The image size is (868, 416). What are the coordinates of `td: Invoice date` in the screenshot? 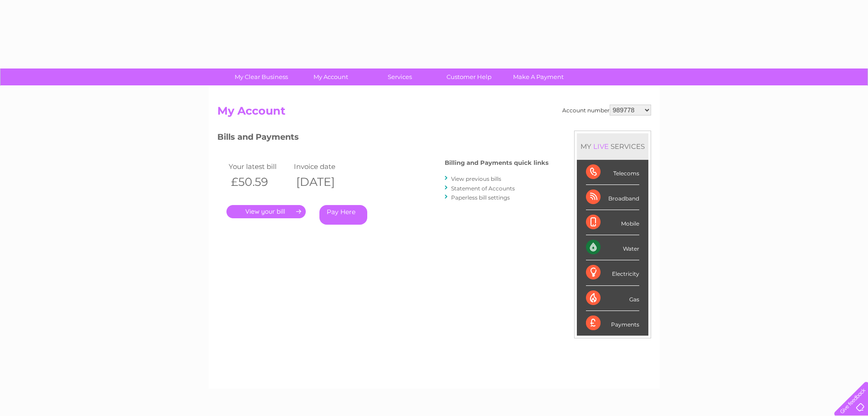 It's located at (324, 166).